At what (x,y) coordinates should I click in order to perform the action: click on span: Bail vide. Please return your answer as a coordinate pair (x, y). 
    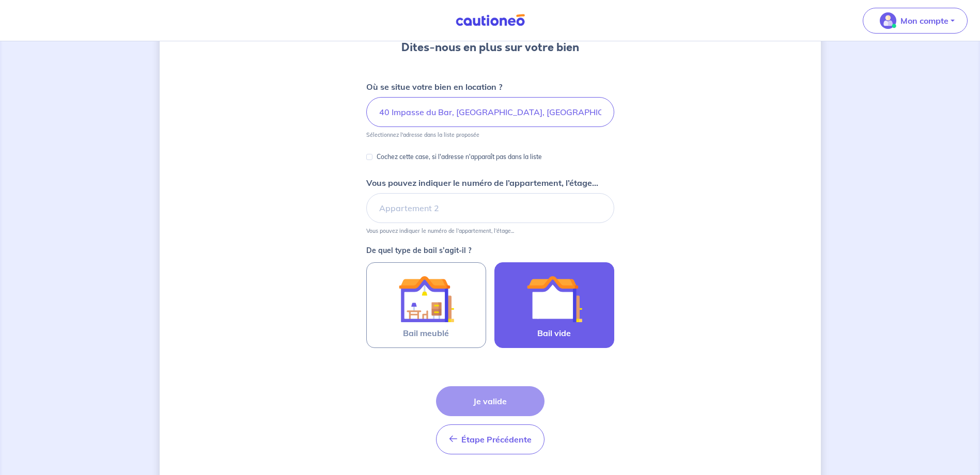
    Looking at the image, I should click on (554, 333).